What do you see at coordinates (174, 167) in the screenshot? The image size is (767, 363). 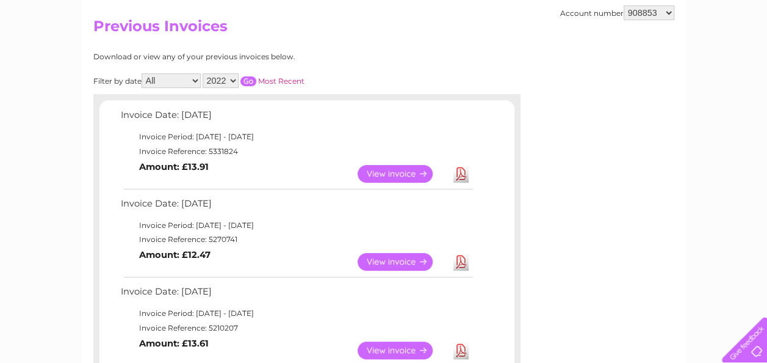 I see `b: Amount: £13.91` at bounding box center [174, 167].